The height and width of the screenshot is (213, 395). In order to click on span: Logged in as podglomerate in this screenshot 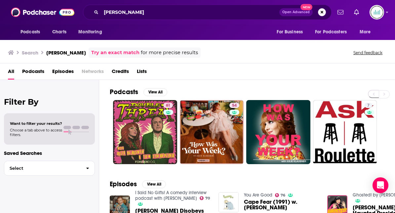, I will do `click(377, 12)`.